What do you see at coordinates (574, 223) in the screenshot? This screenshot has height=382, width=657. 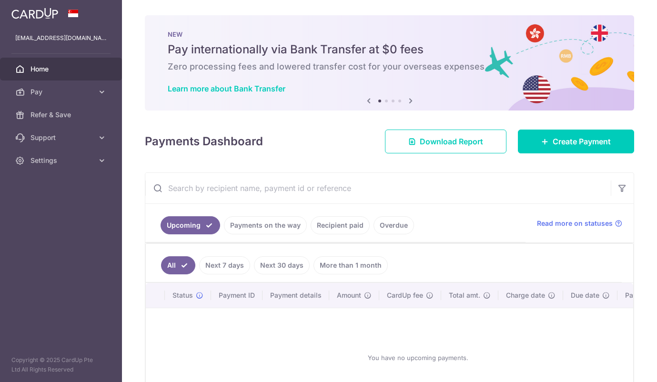 I see `span: Read more on statuses` at bounding box center [574, 223].